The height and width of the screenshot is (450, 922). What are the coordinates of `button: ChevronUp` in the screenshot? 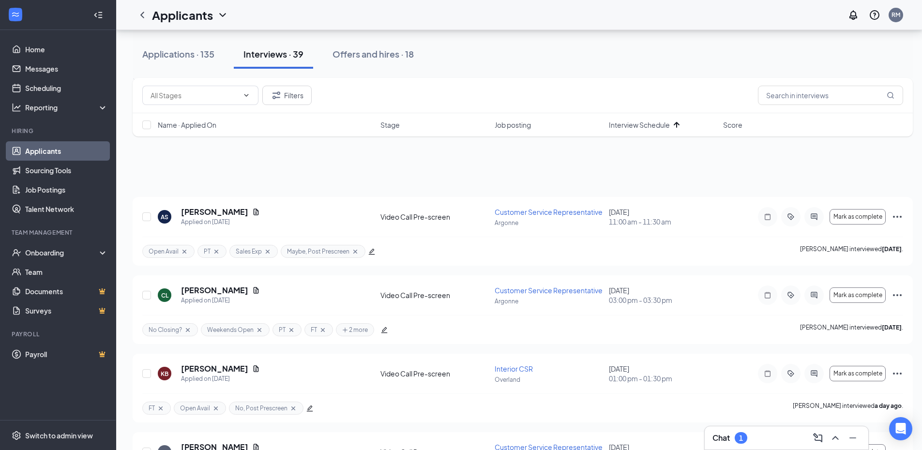 It's located at (835, 438).